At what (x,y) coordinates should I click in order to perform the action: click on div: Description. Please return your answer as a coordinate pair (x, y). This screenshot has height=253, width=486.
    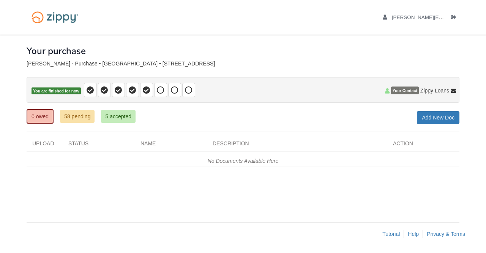
    Looking at the image, I should click on (297, 145).